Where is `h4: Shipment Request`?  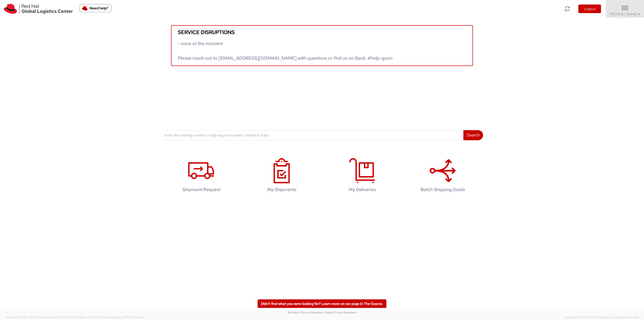
h4: Shipment Request is located at coordinates (201, 190).